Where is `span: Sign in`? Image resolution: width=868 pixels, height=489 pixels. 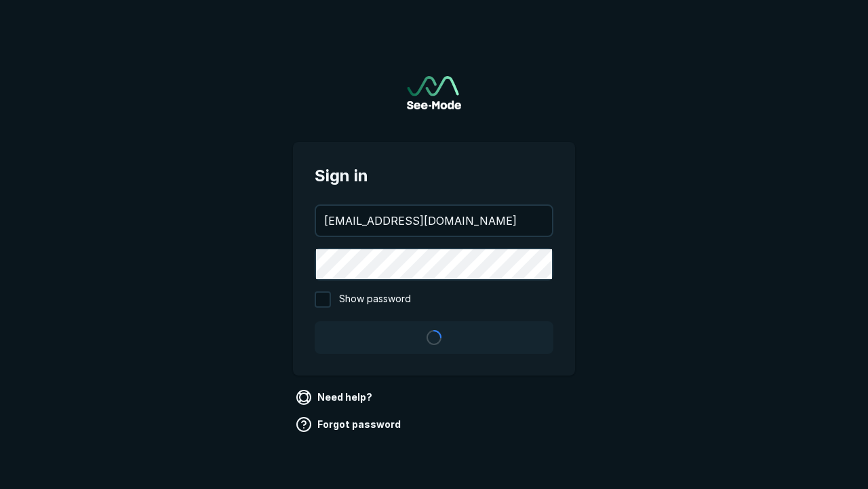 span: Sign in is located at coordinates (434, 176).